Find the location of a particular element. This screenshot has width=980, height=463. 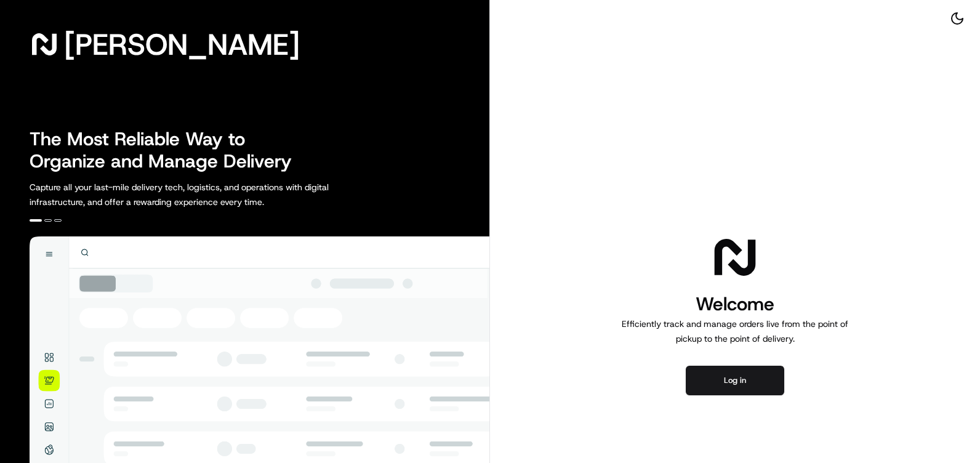

h1: Welcome is located at coordinates (735, 304).